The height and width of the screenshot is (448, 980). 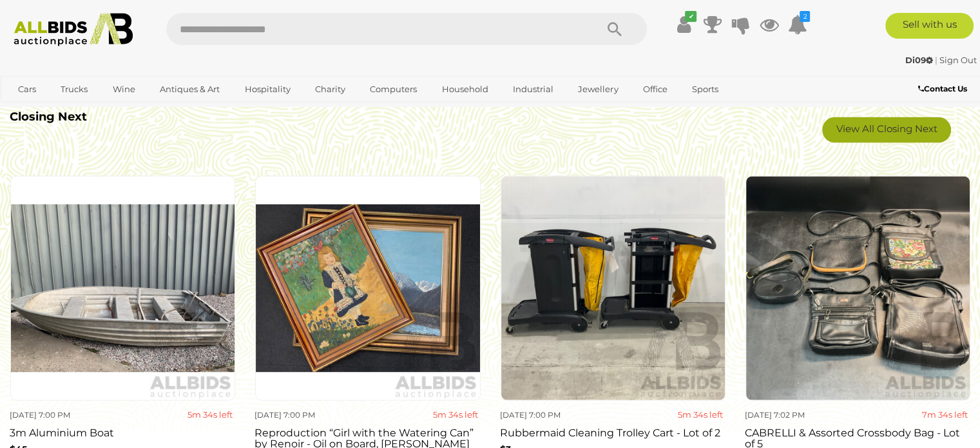 What do you see at coordinates (655, 89) in the screenshot?
I see `a: Office` at bounding box center [655, 89].